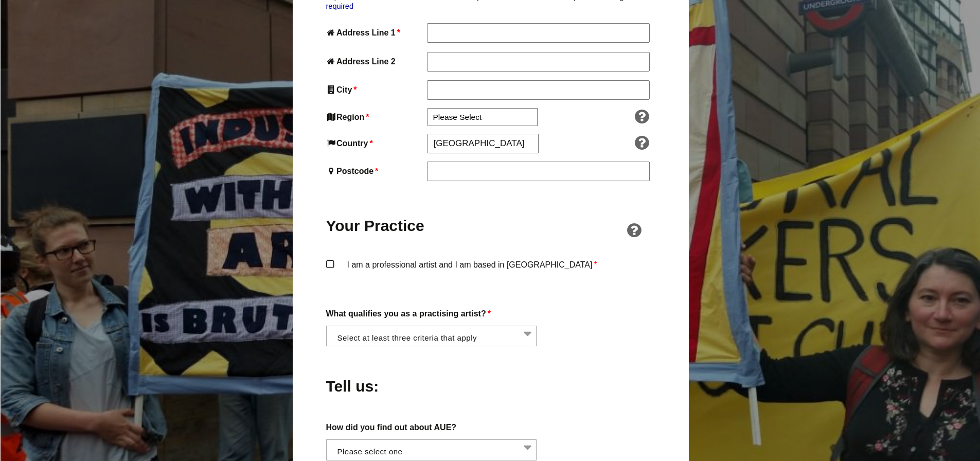 The image size is (980, 461). Describe the element at coordinates (375, 32) in the screenshot. I see `label: Address Line 1` at that location.